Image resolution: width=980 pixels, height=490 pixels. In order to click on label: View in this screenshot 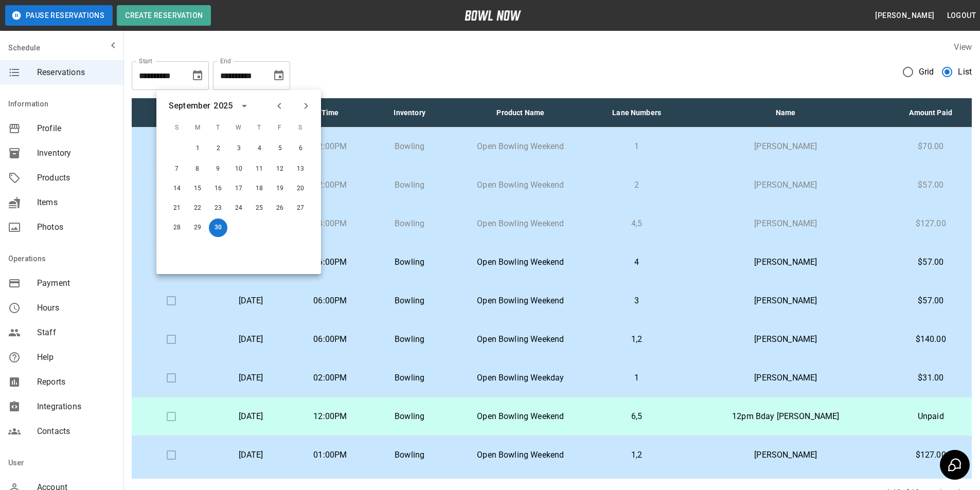, I will do `click(962, 47)`.